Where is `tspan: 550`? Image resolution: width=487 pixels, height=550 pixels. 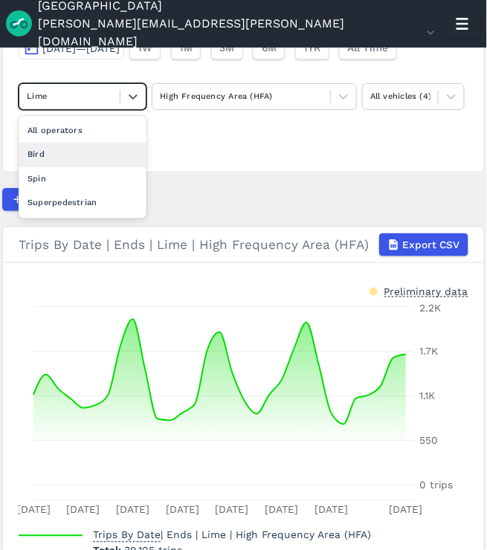 tspan: 550 is located at coordinates (428, 441).